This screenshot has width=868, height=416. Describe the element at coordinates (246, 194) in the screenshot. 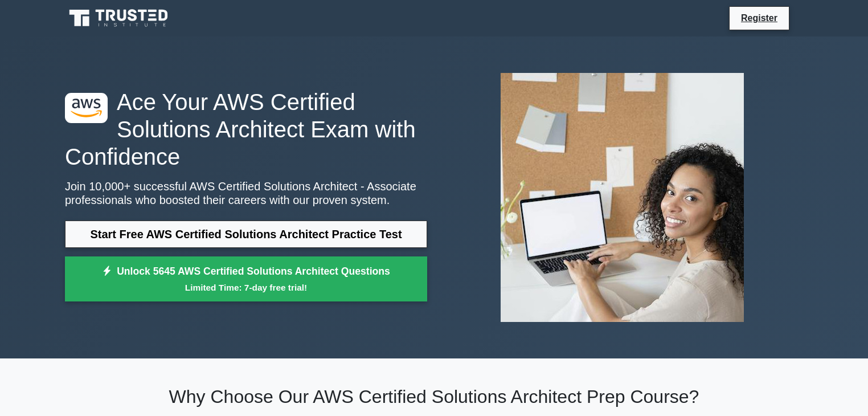

I see `p: Join 10,000+ successful AWS Certified Solutions Architect - Associate professionals who boosted t...` at that location.